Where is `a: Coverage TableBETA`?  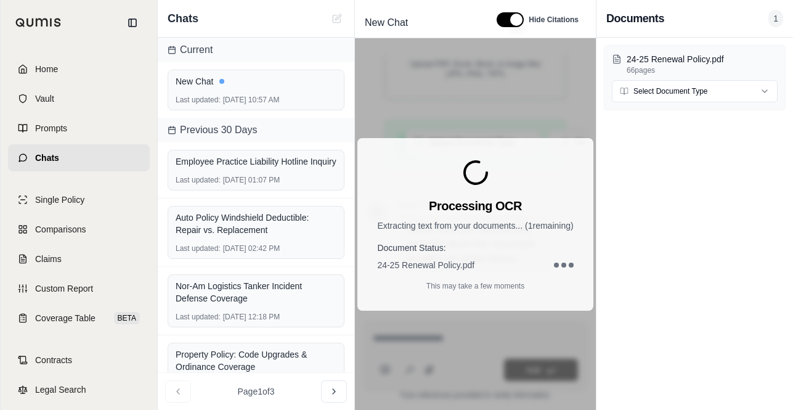
a: Coverage TableBETA is located at coordinates (79, 318).